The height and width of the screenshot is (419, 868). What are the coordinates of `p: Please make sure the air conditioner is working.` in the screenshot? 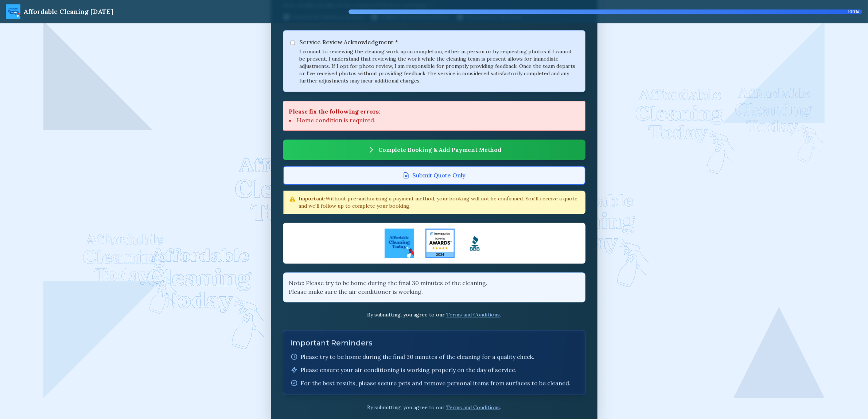 It's located at (434, 292).